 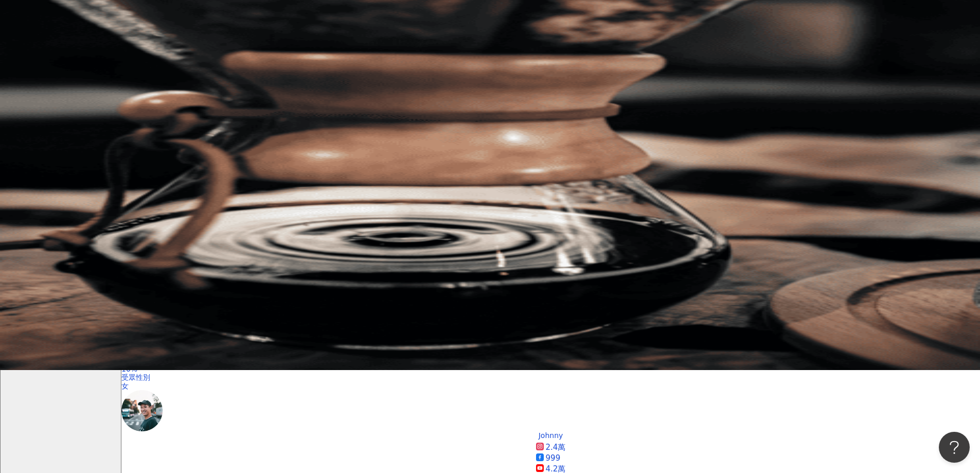 I want to click on div: 受眾性別, so click(x=550, y=377).